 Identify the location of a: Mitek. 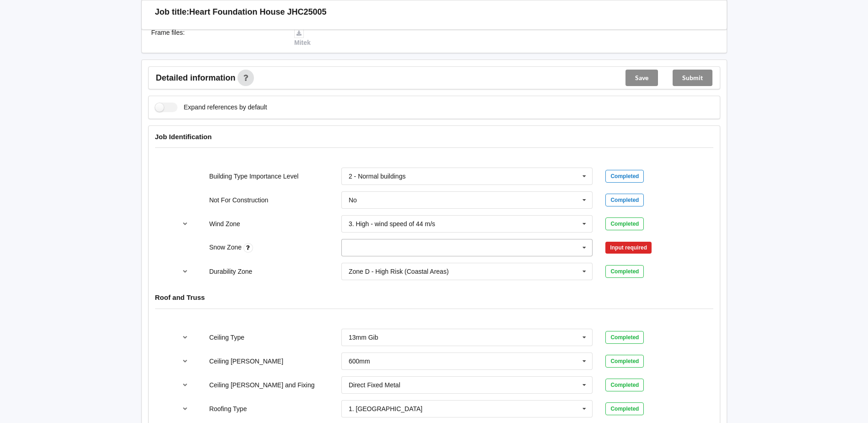
(303, 38).